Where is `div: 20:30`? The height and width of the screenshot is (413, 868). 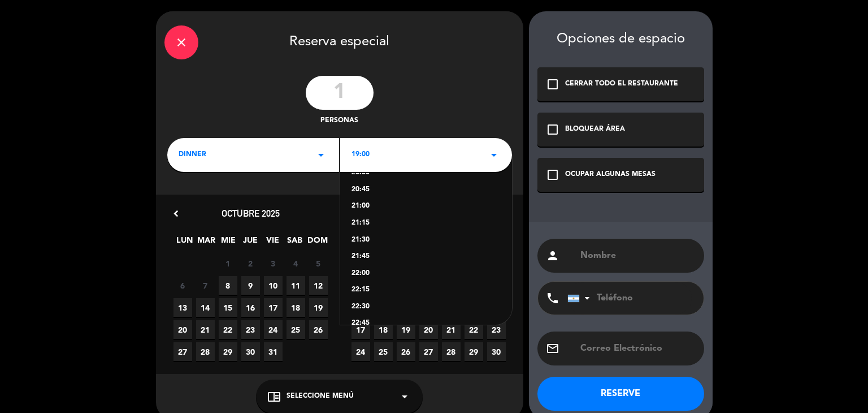
div: 20:30 is located at coordinates (426, 173).